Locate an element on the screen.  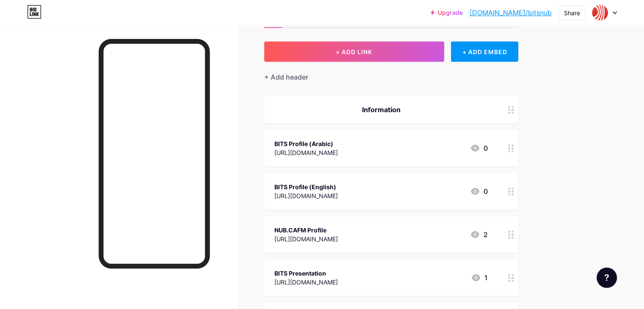
span: + ADD LINK is located at coordinates (354, 52).